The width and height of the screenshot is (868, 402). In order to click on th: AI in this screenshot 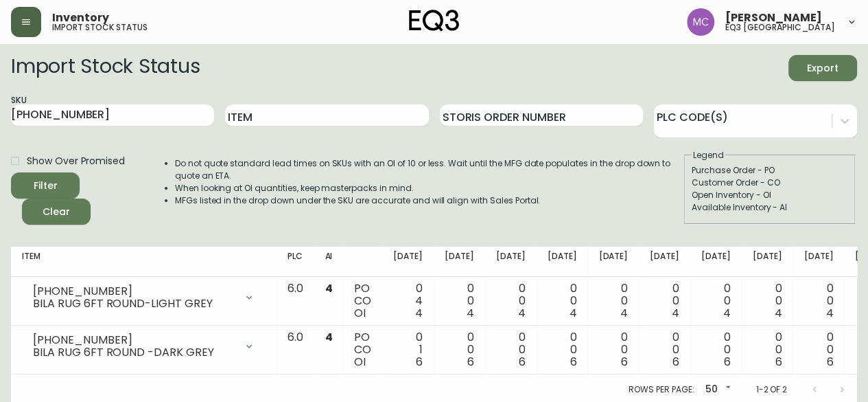, I will do `click(328, 262)`.